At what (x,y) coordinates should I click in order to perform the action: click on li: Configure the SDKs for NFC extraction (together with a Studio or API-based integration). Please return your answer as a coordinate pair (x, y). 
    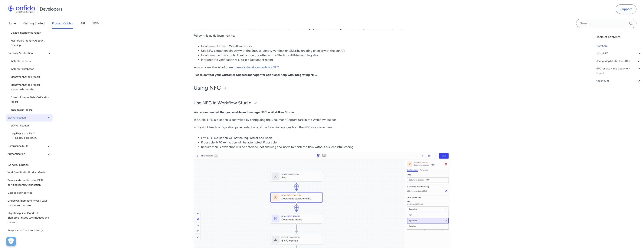
    Looking at the image, I should click on (326, 56).